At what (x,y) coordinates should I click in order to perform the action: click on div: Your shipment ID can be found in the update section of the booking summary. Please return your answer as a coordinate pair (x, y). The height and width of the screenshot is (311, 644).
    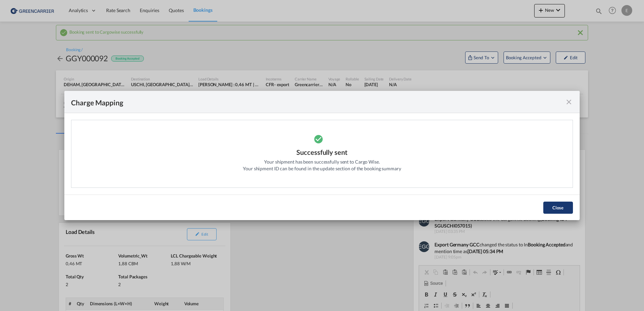
    Looking at the image, I should click on (322, 169).